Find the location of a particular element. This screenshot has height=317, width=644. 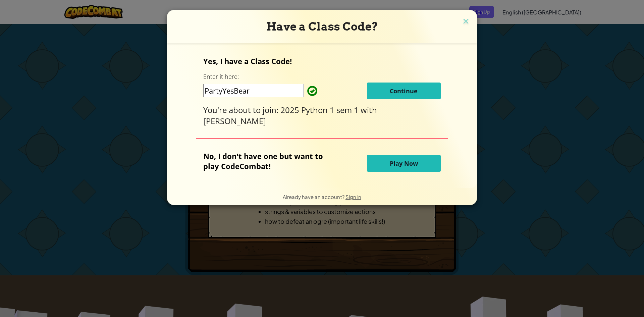

label: Enter it here: is located at coordinates (221, 76).